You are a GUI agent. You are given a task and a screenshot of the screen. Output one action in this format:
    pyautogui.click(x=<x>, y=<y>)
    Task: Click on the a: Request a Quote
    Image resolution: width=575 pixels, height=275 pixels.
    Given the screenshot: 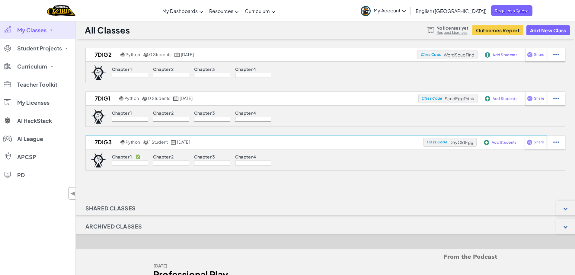 What is the action you would take?
    pyautogui.click(x=512, y=11)
    